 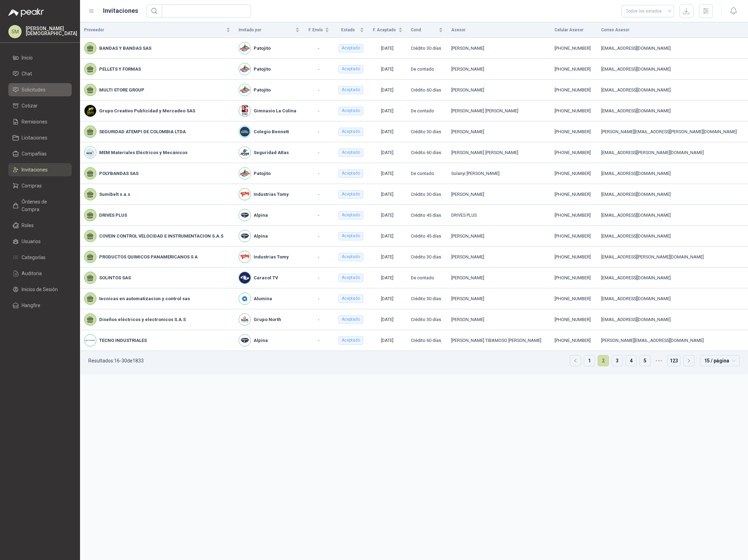 What do you see at coordinates (142, 320) in the screenshot?
I see `b: Diseños eléctricos y electronicos S.A.S` at bounding box center [142, 320].